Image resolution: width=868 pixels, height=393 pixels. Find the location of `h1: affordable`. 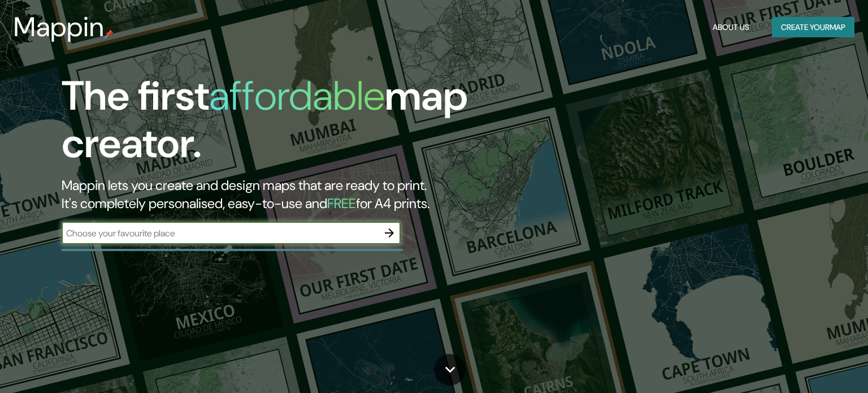

h1: affordable is located at coordinates (297, 96).